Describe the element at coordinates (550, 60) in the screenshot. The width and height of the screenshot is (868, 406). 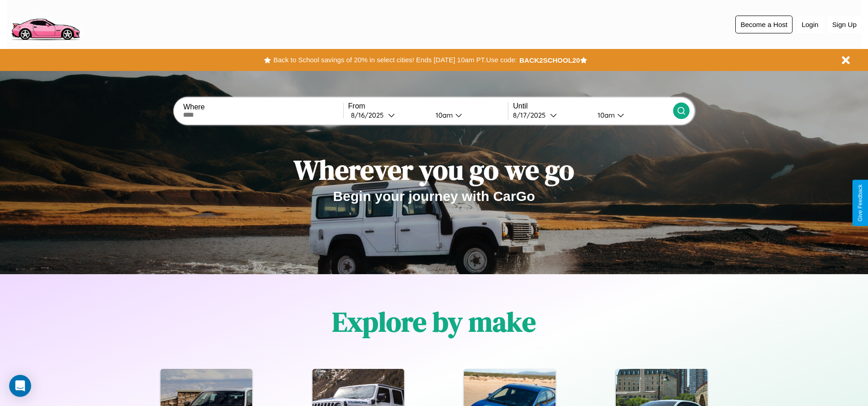
I see `b: BACK2SCHOOL20` at that location.